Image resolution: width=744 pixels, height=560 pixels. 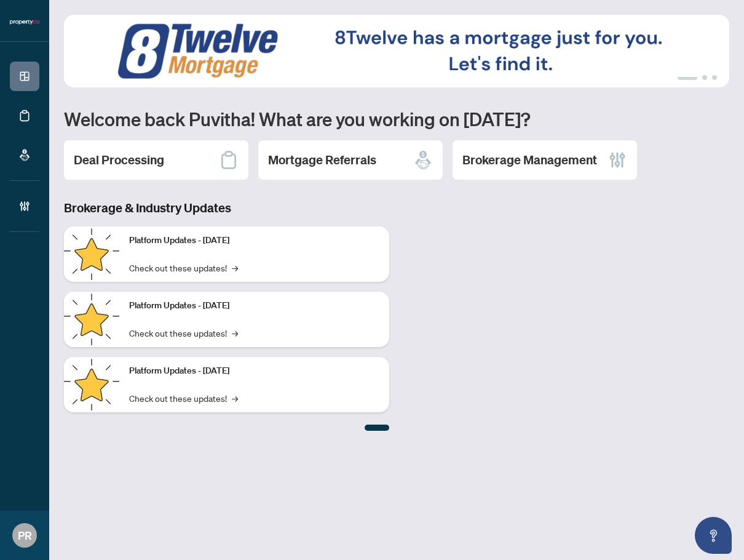 What do you see at coordinates (705, 77) in the screenshot?
I see `button: 2` at bounding box center [705, 77].